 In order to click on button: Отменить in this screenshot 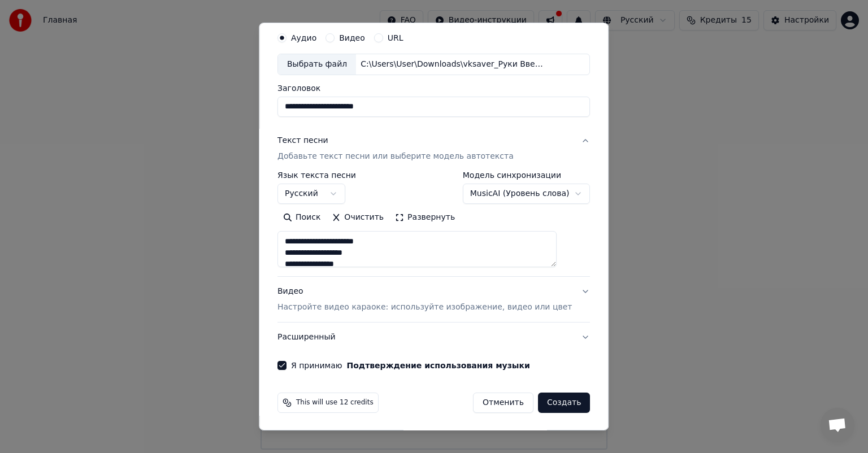, I will do `click(503, 403)`.